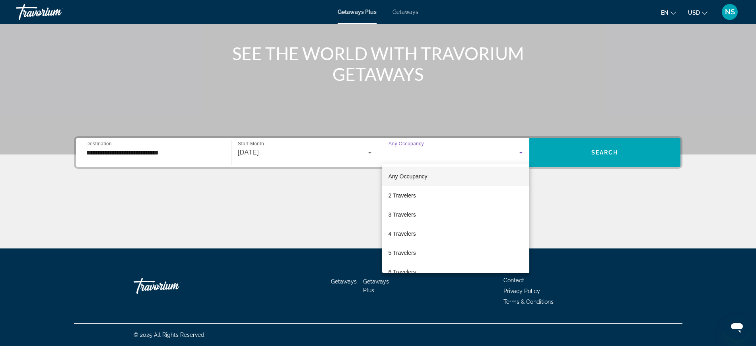  Describe the element at coordinates (408, 176) in the screenshot. I see `span: Any Occupancy` at that location.